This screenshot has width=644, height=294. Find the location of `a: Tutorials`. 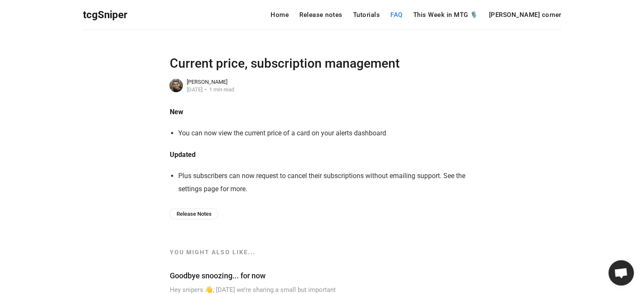

a: Tutorials is located at coordinates (366, 15).